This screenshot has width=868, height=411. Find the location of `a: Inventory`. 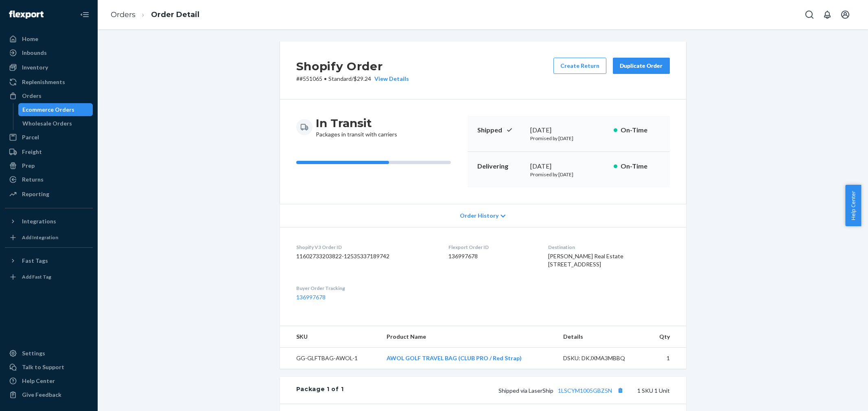

a: Inventory is located at coordinates (49, 67).